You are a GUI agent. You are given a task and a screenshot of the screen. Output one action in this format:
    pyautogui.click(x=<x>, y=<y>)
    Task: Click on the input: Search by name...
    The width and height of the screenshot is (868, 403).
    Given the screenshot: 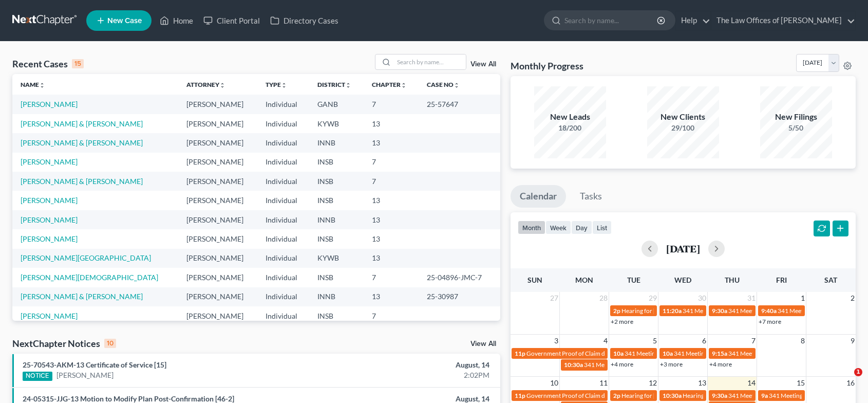 What is the action you would take?
    pyautogui.click(x=430, y=62)
    